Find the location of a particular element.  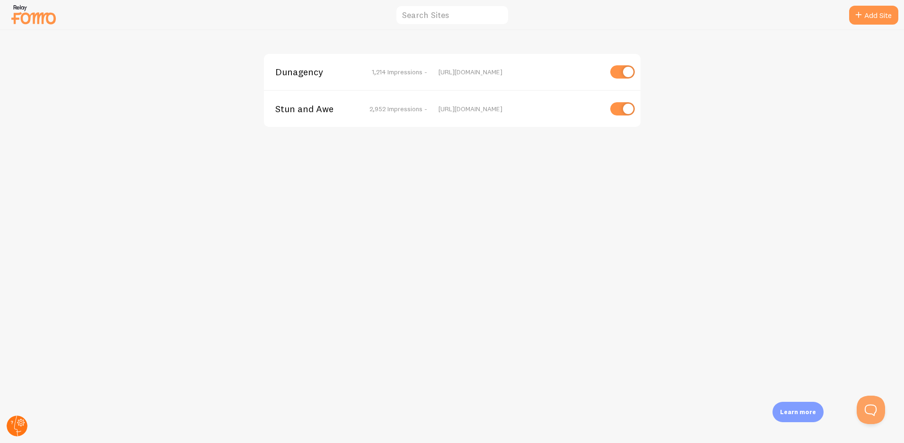

p: Learn more is located at coordinates (798, 412).